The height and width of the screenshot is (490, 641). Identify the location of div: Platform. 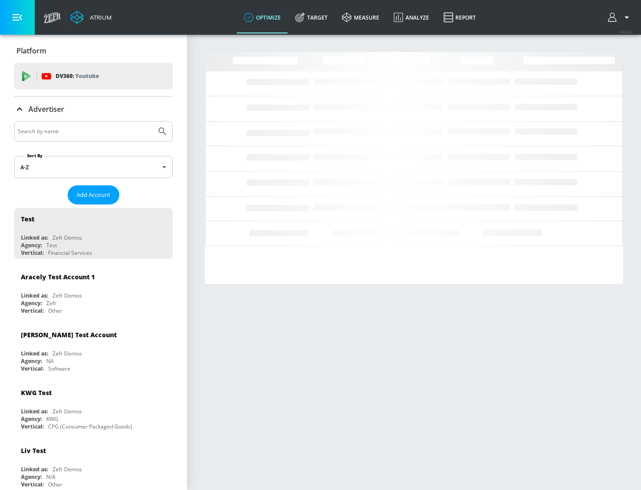
(94, 51).